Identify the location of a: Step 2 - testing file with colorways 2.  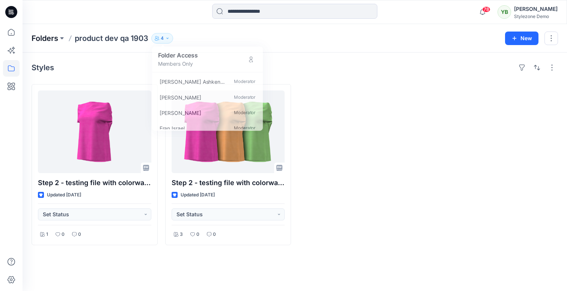
(228, 132).